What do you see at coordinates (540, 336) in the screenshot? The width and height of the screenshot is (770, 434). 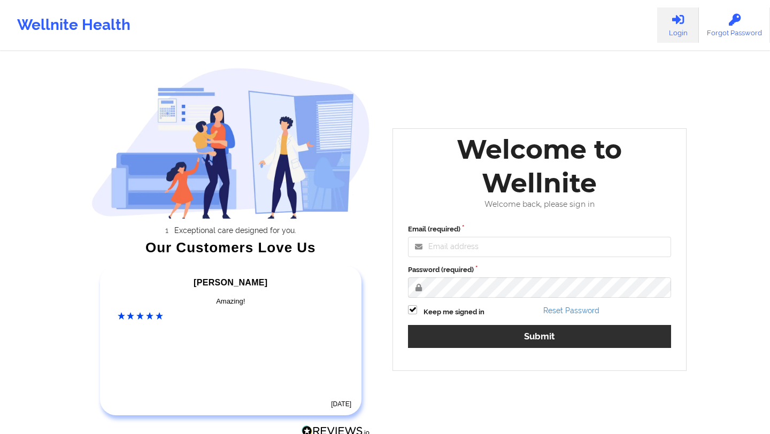 I see `button: Submit` at bounding box center [540, 336].